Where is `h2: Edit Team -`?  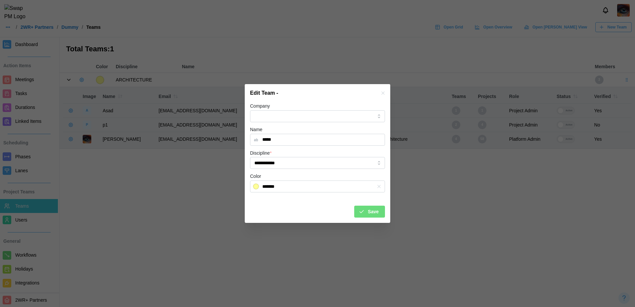 h2: Edit Team - is located at coordinates (264, 93).